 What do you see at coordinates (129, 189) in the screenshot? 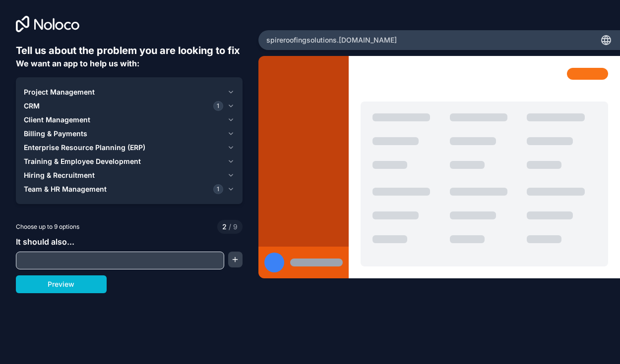
I see `button: Team & HR Management1` at bounding box center [129, 189].